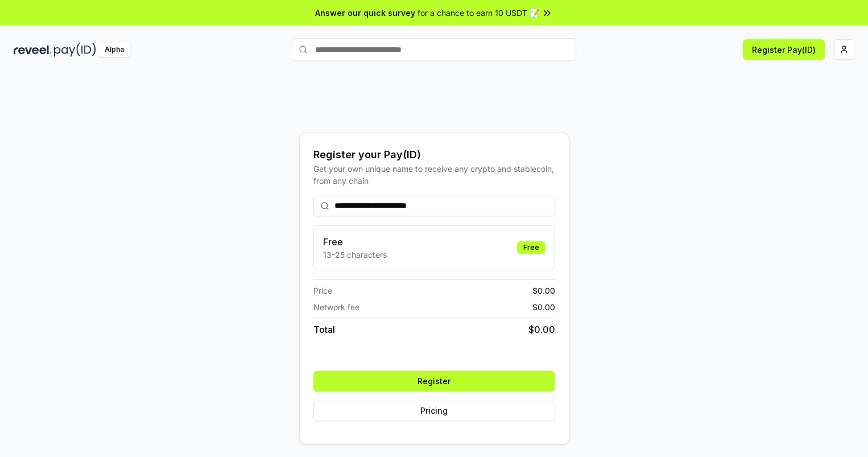 This screenshot has width=868, height=457. What do you see at coordinates (532, 248) in the screenshot?
I see `div: Free` at bounding box center [532, 248].